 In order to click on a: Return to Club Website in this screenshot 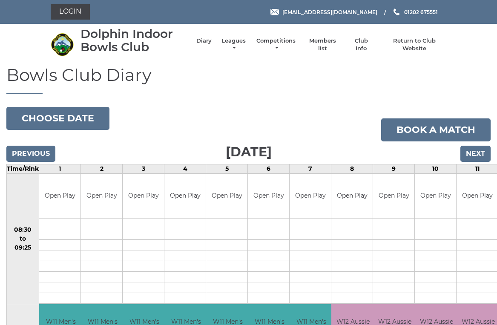, I will do `click(414, 45)`.